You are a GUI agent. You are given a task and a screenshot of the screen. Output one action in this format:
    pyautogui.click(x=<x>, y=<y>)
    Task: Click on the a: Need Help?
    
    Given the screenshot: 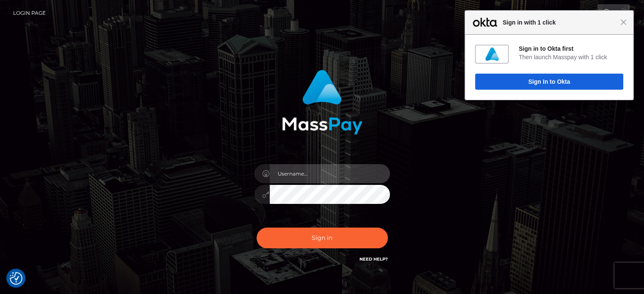 What is the action you would take?
    pyautogui.click(x=374, y=259)
    